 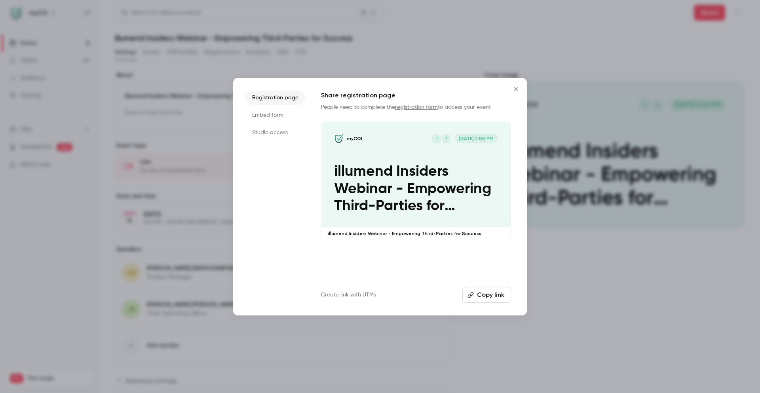 What do you see at coordinates (276, 115) in the screenshot?
I see `li: Embed form` at bounding box center [276, 115].